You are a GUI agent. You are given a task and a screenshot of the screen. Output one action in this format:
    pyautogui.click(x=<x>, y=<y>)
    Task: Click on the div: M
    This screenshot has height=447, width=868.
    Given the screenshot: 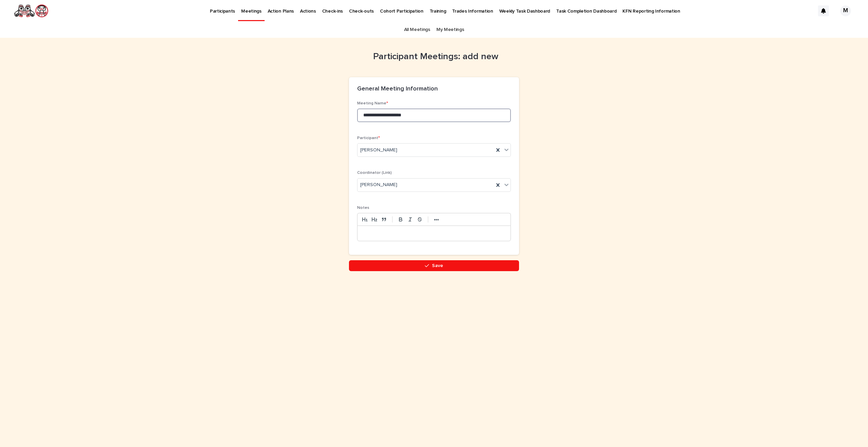 What is the action you would take?
    pyautogui.click(x=845, y=11)
    